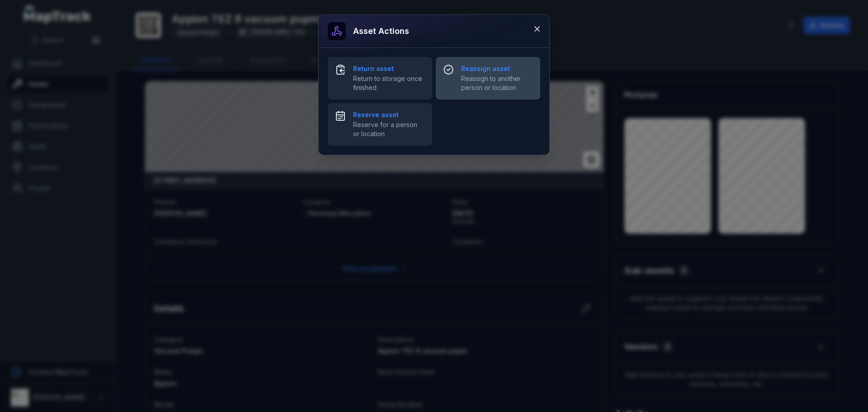 The height and width of the screenshot is (412, 868). Describe the element at coordinates (380, 124) in the screenshot. I see `button: Reserve assetReserve for a person or location` at that location.